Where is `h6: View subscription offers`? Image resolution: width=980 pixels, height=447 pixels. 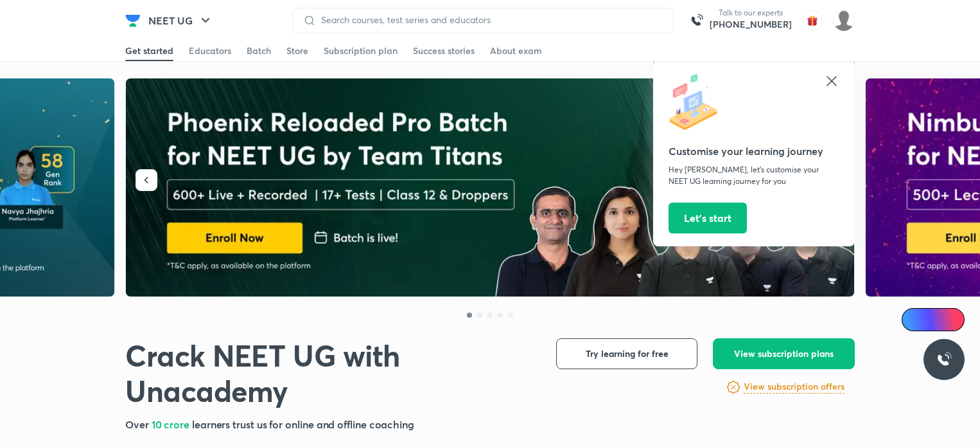
h6: View subscription offers is located at coordinates (794, 386).